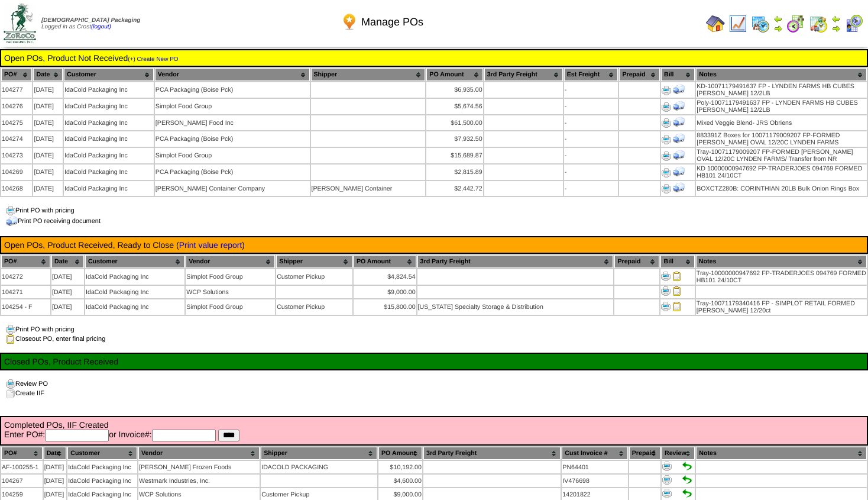 This screenshot has height=500, width=868. I want to click on img: line_graph.gif, so click(738, 24).